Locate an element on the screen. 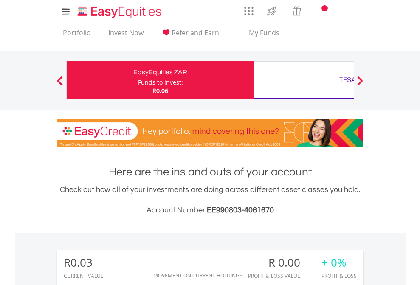 Image resolution: width=420 pixels, height=285 pixels. a: My Profile is located at coordinates (363, 11).